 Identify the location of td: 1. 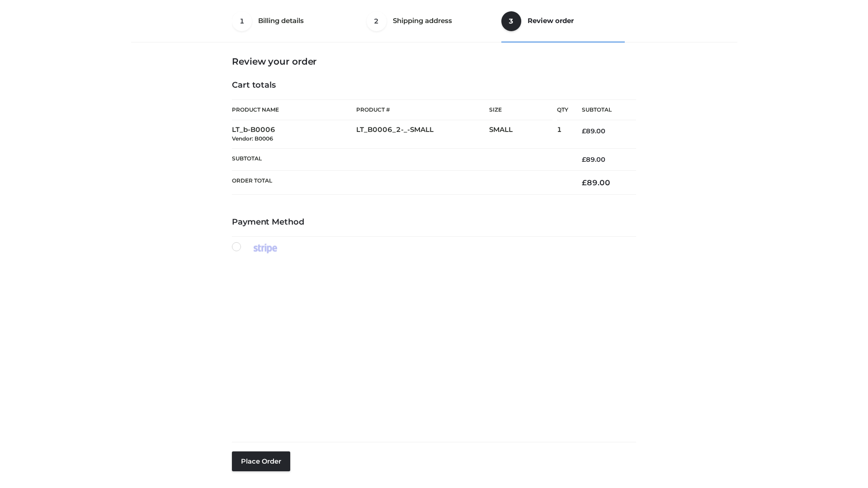
(562, 135).